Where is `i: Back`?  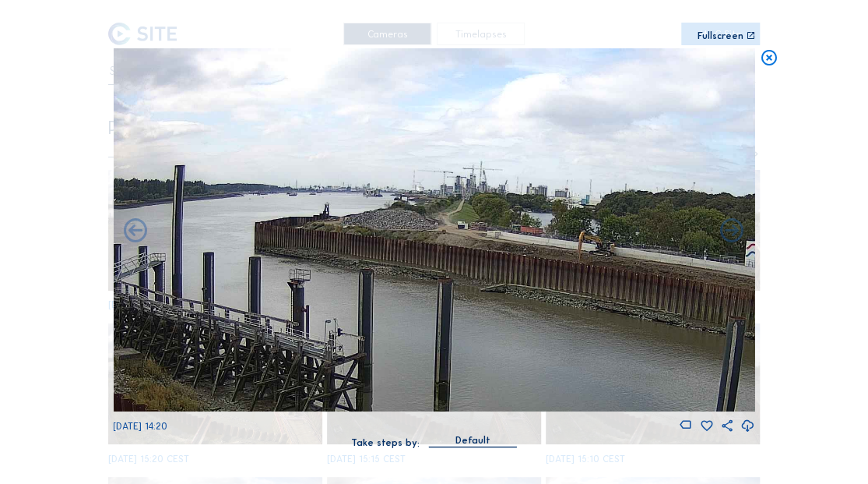 i: Back is located at coordinates (732, 232).